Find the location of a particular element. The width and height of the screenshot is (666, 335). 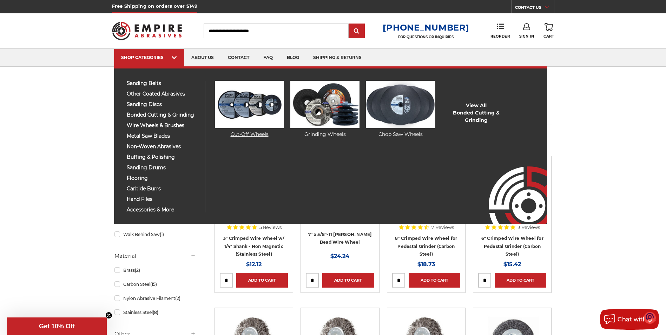

span: Chat with us is located at coordinates (636, 319).